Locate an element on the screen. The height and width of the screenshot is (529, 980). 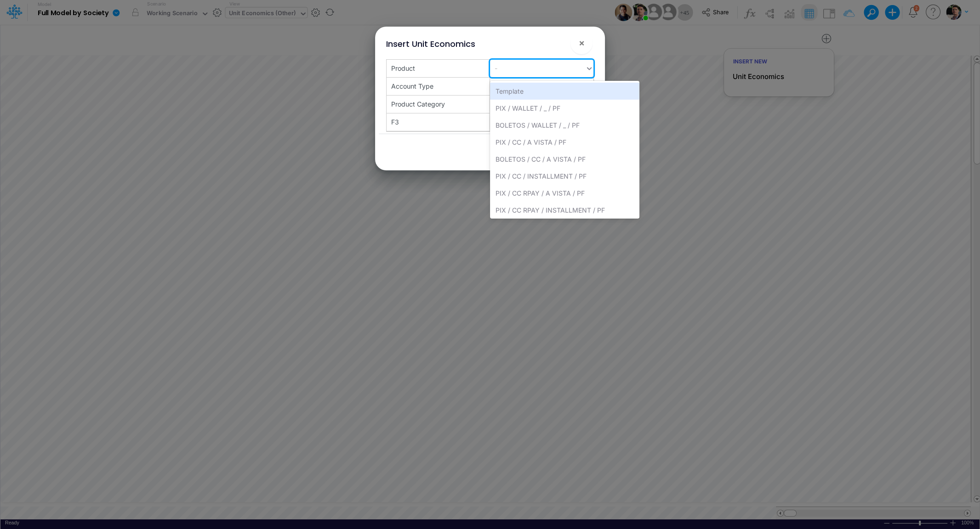
div: PIX / CC RPAY / INSTALLMENT / PF is located at coordinates (564, 210).